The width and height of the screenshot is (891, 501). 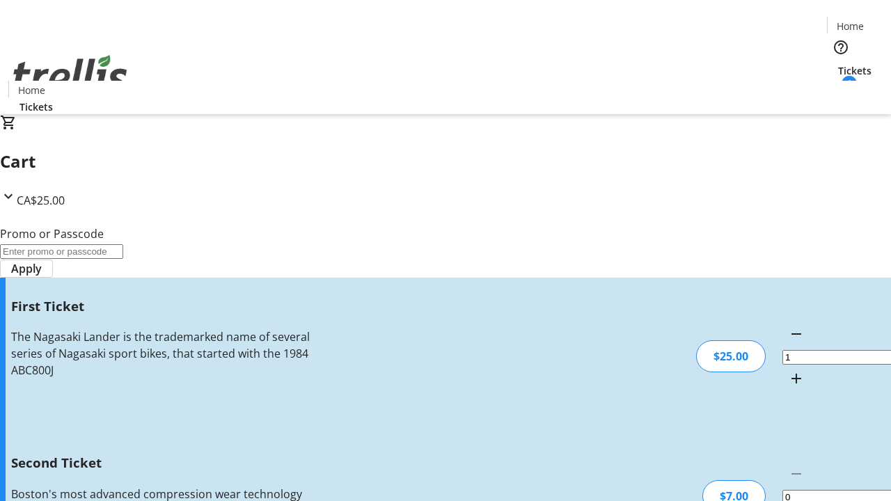 I want to click on span: Apply, so click(x=26, y=269).